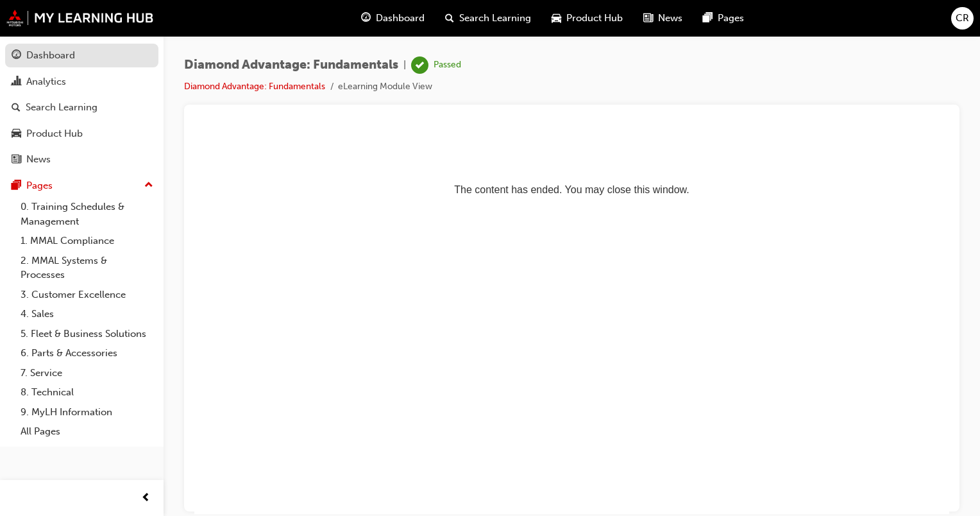 This screenshot has height=516, width=980. What do you see at coordinates (400, 18) in the screenshot?
I see `span: Dashboard` at bounding box center [400, 18].